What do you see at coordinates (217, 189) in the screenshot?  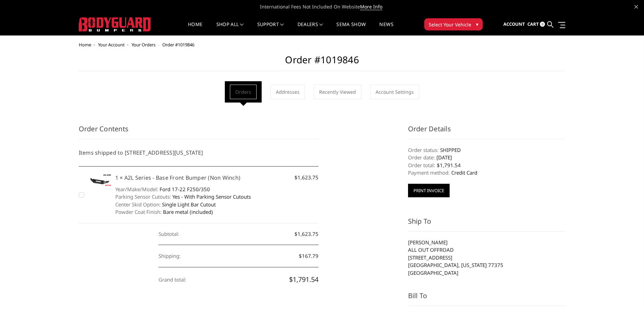 I see `dd: Ford 17-22 F250/350` at bounding box center [217, 189].